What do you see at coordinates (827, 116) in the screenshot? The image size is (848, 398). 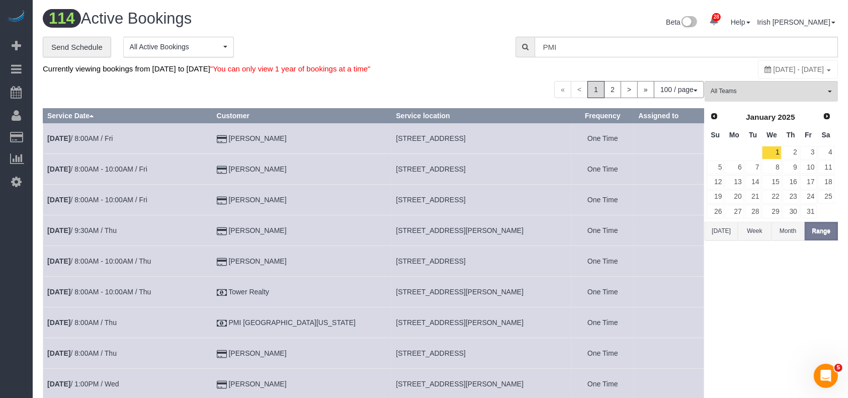 I see `span: Next` at bounding box center [827, 116].